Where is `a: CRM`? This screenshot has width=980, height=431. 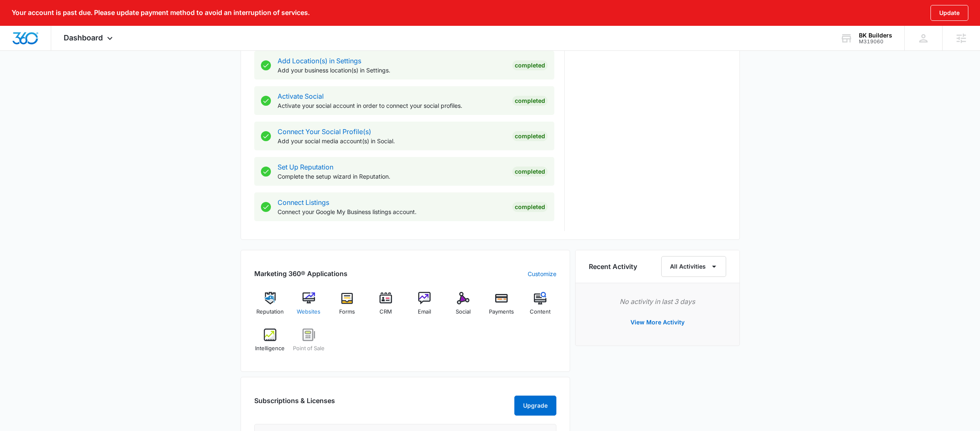 a: CRM is located at coordinates (386, 307).